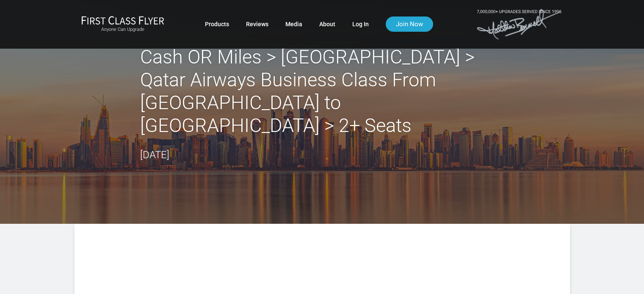 This screenshot has height=294, width=644. Describe the element at coordinates (217, 24) in the screenshot. I see `a: Products` at that location.